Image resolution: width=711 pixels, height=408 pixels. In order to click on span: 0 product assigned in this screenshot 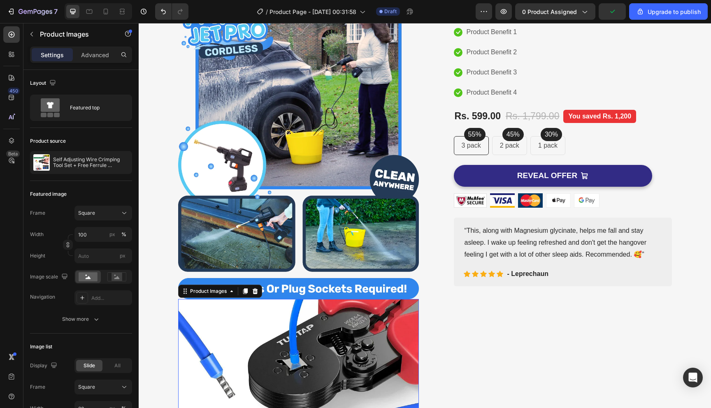, I will do `click(549, 12)`.